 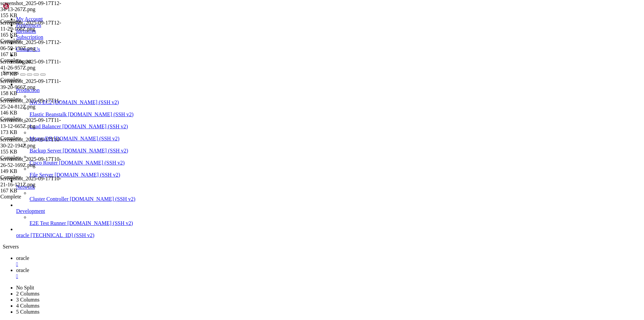 I want to click on div: 158 KB, so click(x=34, y=93).